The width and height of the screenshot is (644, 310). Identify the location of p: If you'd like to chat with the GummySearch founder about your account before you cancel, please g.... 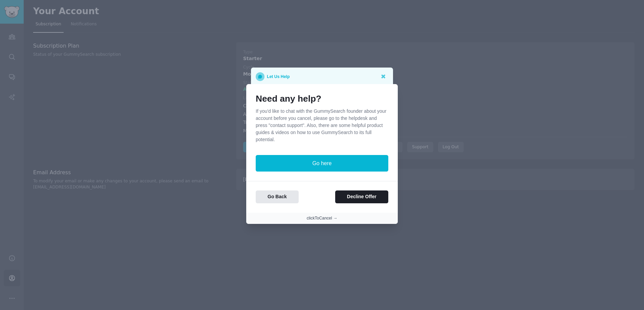
(322, 126).